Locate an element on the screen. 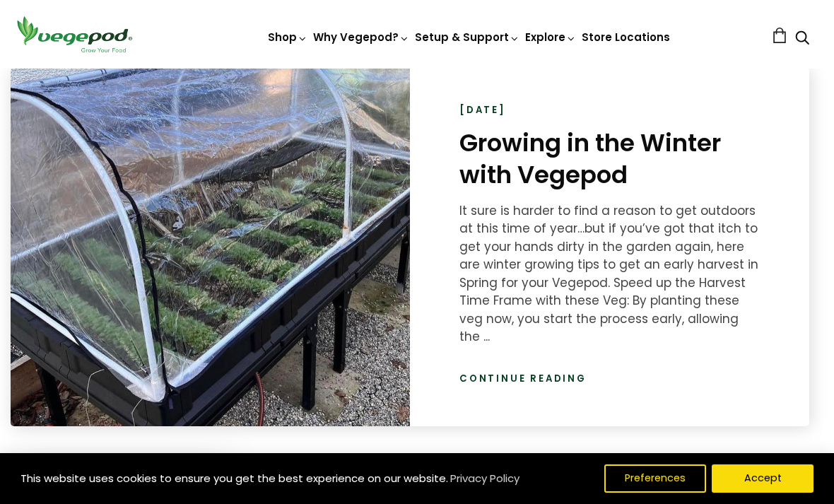 The image size is (834, 504). a: Why Vegepod? is located at coordinates (362, 36).